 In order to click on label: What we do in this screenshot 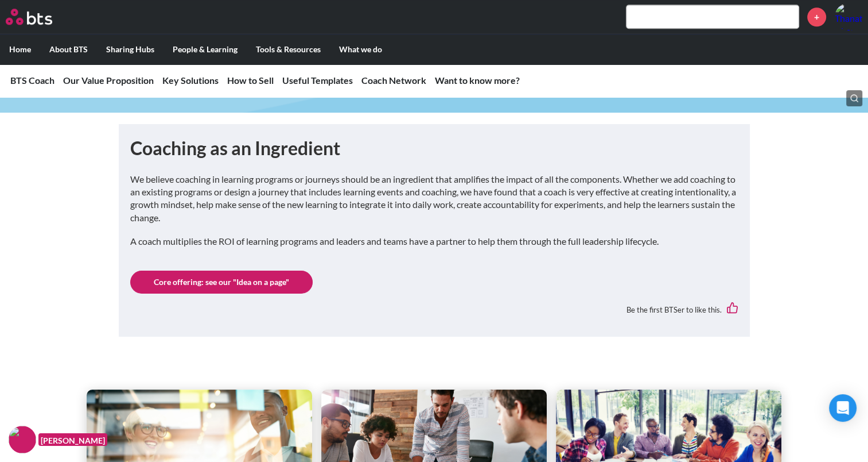, I will do `click(360, 50)`.